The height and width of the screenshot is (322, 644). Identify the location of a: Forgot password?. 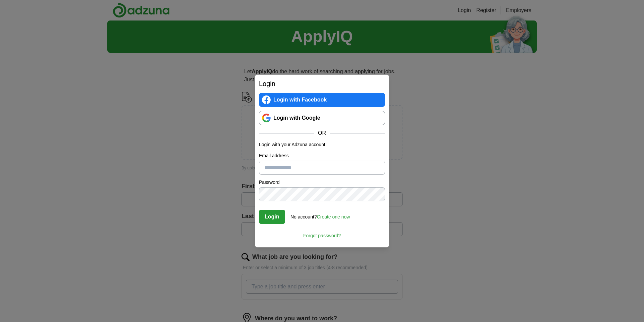
(322, 234).